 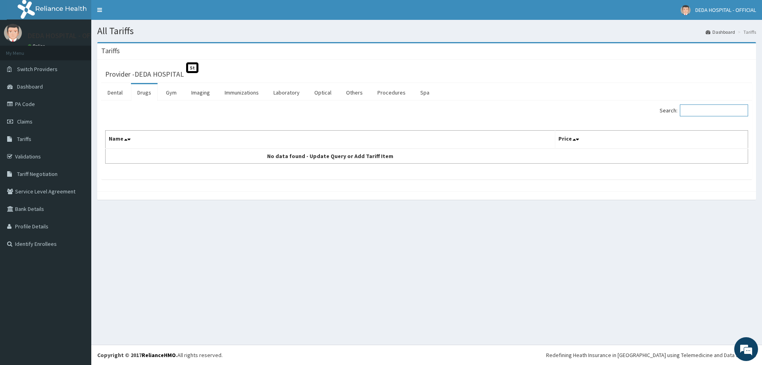 What do you see at coordinates (110, 51) in the screenshot?
I see `h3: Tariffs` at bounding box center [110, 51].